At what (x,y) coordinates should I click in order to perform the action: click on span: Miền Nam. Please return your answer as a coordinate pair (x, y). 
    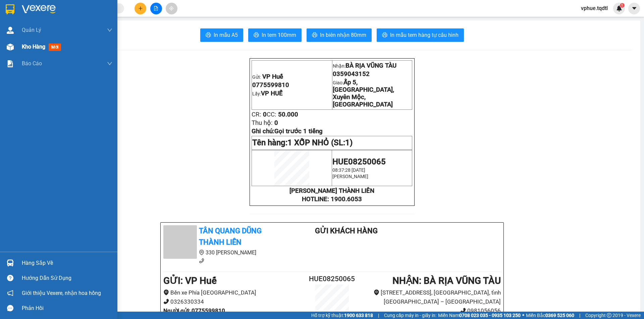
    Looking at the image, I should click on (479, 315).